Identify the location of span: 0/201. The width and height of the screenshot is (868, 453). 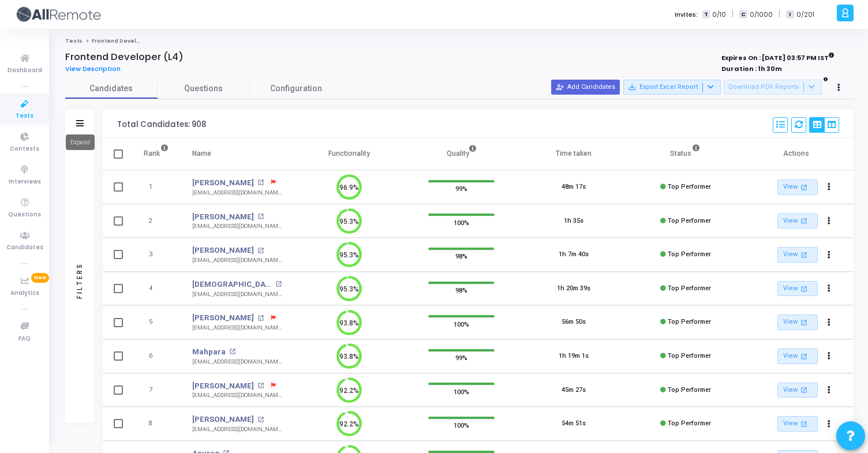
(804, 14).